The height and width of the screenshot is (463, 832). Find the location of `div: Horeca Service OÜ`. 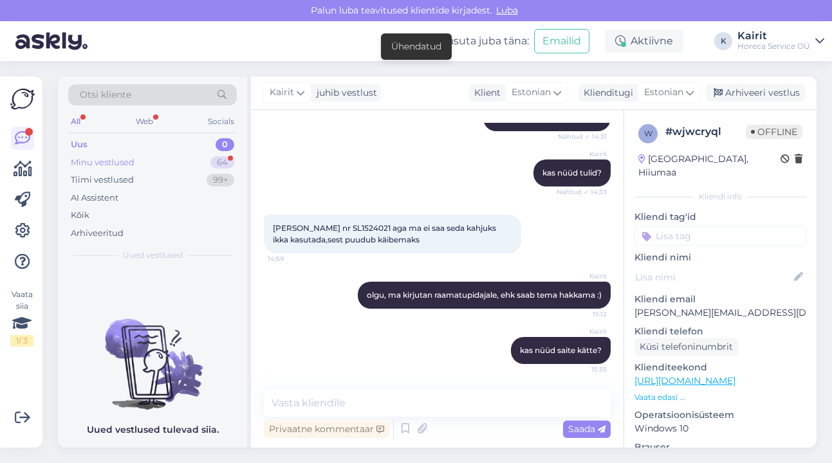

div: Horeca Service OÜ is located at coordinates (774, 46).